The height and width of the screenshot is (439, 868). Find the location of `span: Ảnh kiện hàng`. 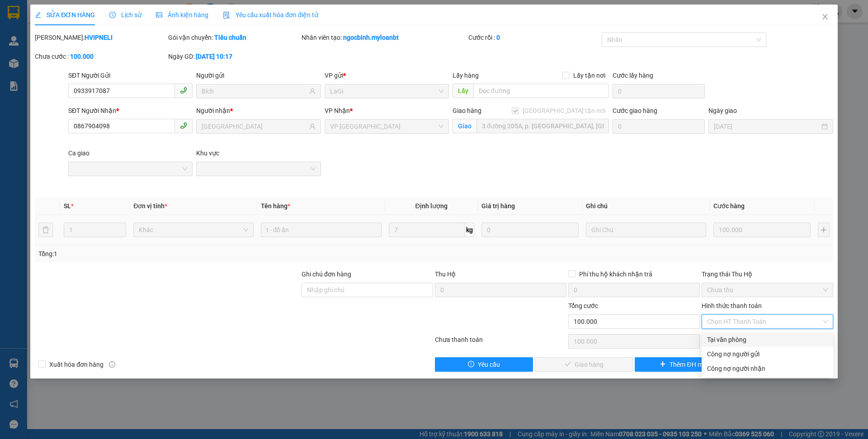

span: Ảnh kiện hàng is located at coordinates (182, 15).